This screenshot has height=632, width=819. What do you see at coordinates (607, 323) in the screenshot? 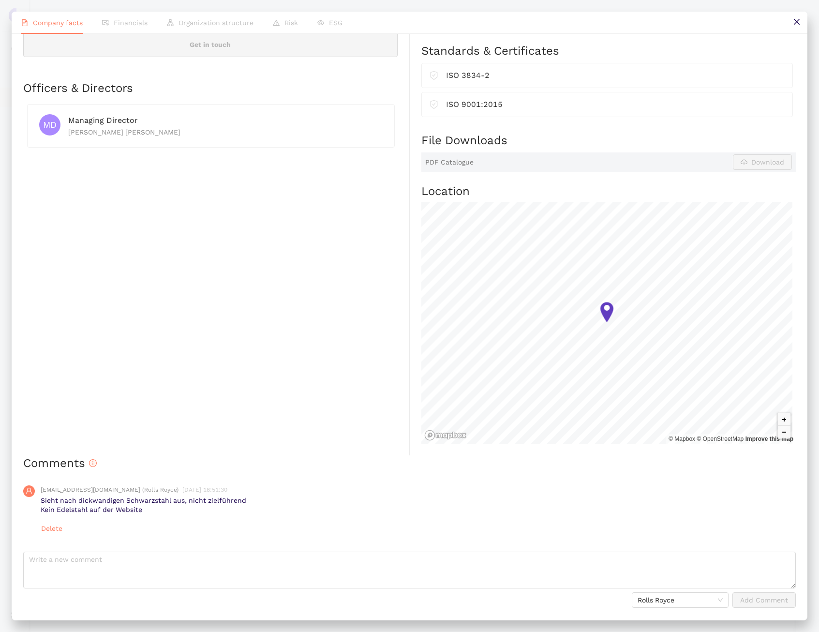
I see `canvas: Map` at bounding box center [607, 323].